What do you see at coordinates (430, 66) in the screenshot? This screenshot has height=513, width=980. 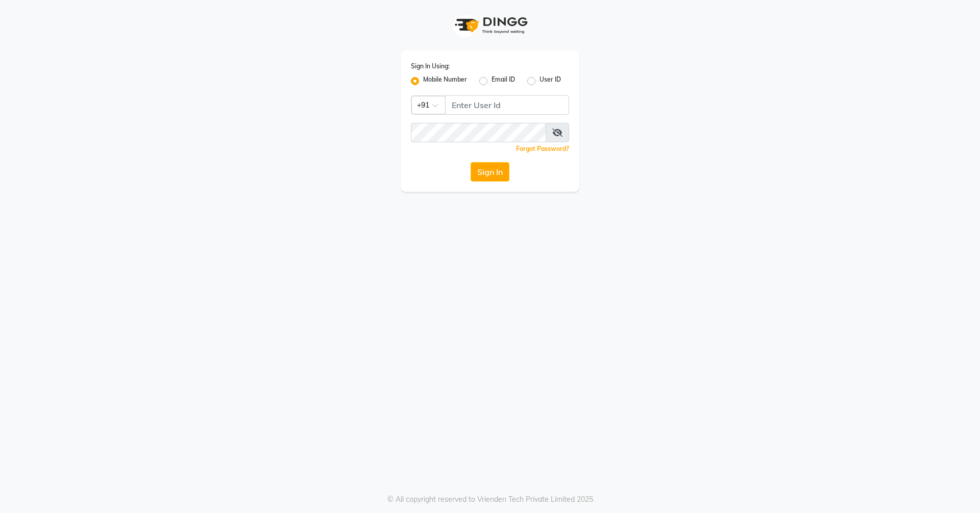 I see `label: Sign In Using:` at bounding box center [430, 66].